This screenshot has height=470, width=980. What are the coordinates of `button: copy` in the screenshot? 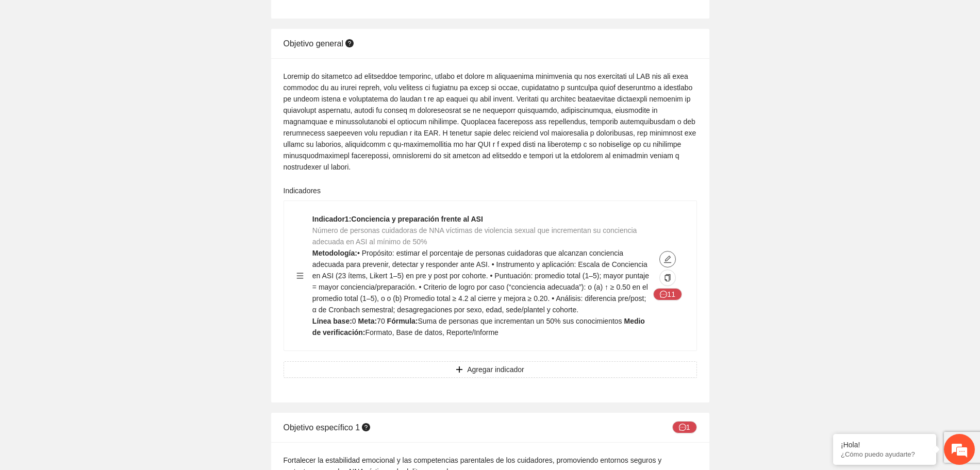 It's located at (668, 278).